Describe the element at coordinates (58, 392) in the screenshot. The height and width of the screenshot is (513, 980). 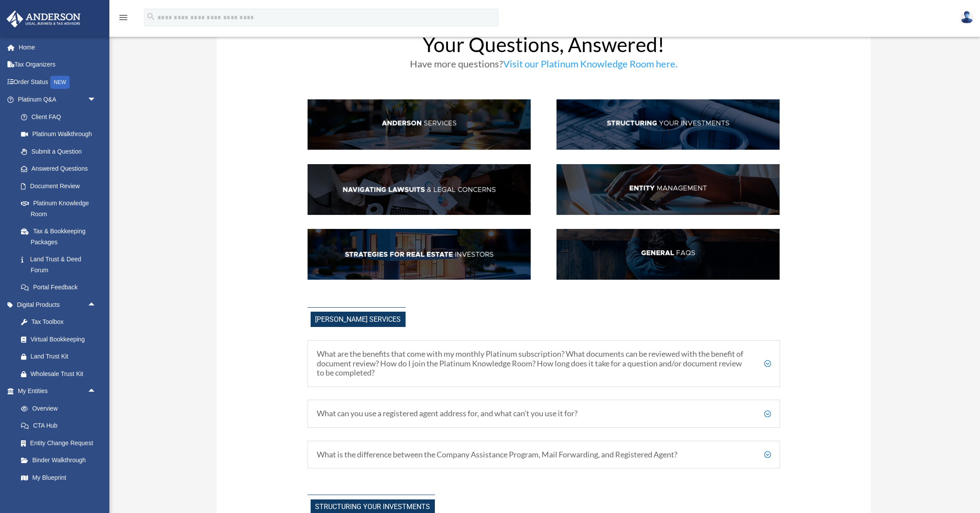
I see `a: My Entitiesarrow_drop_up` at that location.